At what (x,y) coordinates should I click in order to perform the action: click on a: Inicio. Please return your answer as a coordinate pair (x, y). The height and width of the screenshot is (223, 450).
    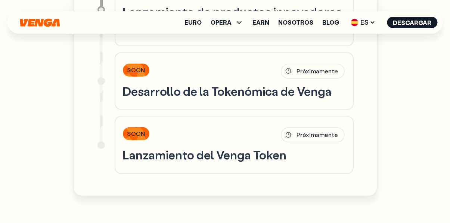
    Looking at the image, I should click on (40, 22).